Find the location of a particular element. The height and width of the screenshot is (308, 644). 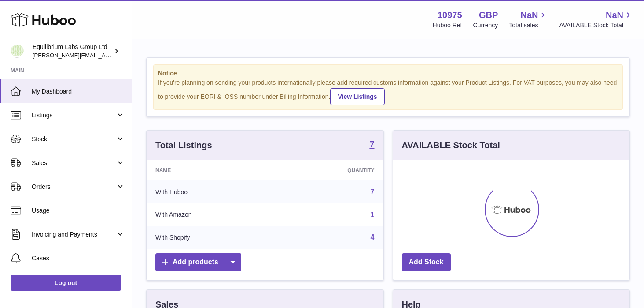

strong: Notice is located at coordinates (388, 74).